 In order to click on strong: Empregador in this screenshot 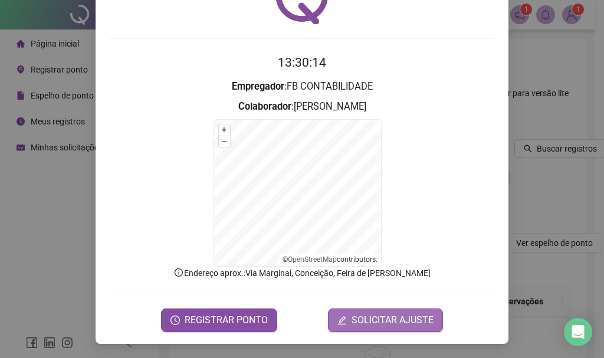, I will do `click(258, 86)`.